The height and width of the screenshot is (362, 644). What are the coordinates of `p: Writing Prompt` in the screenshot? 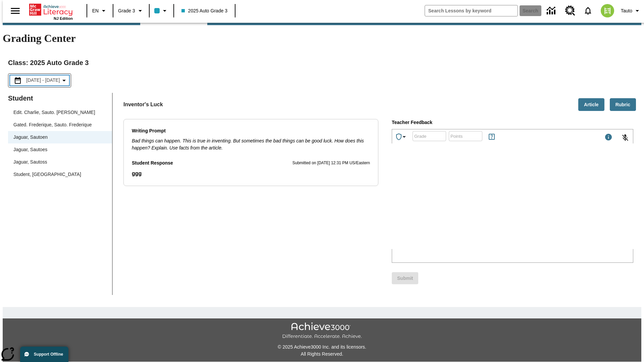 It's located at (251, 131).